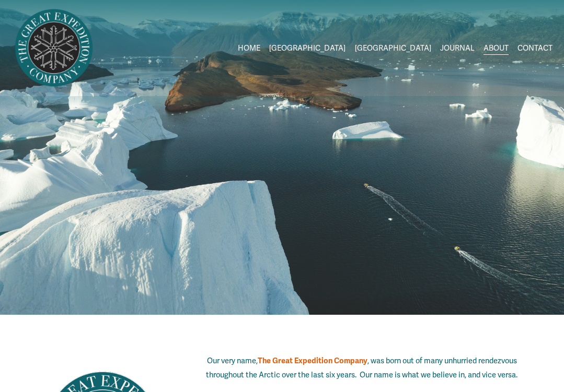 The height and width of the screenshot is (392, 564). Describe the element at coordinates (497, 48) in the screenshot. I see `a: ABOUT` at that location.